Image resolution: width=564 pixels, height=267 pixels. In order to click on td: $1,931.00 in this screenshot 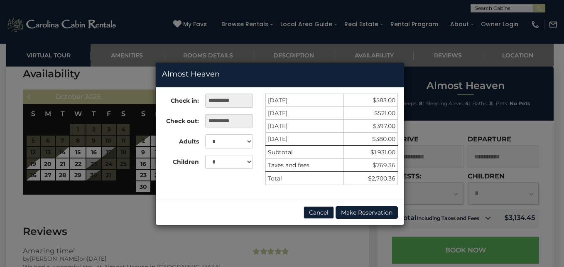, I will do `click(371, 152)`.